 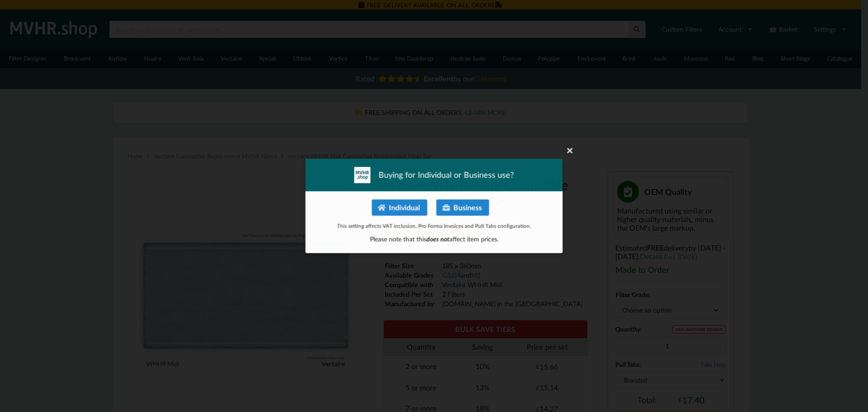 I want to click on span: does not, so click(x=437, y=239).